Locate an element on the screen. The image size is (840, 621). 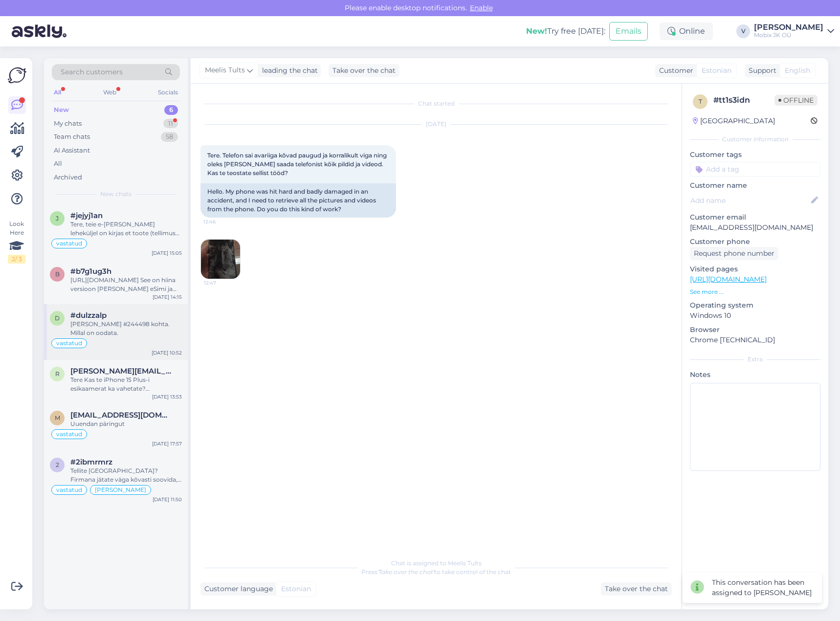
div: V is located at coordinates (743, 31).